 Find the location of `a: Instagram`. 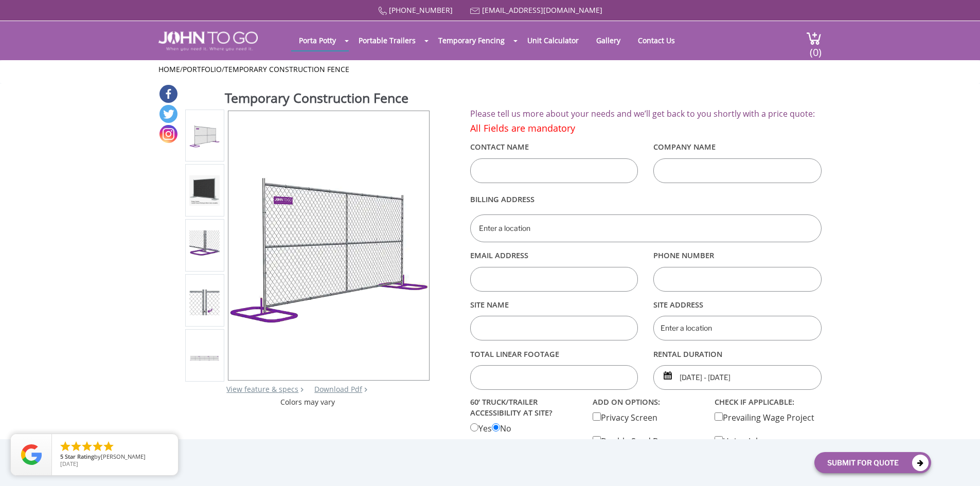

a: Instagram is located at coordinates (168, 134).